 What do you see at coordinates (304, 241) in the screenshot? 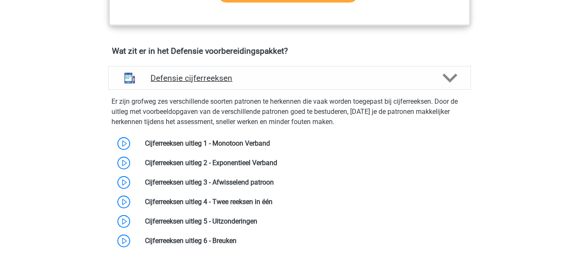
I see `div: Cijferreeksen uitleg 6 - Breuken` at bounding box center [304, 241].